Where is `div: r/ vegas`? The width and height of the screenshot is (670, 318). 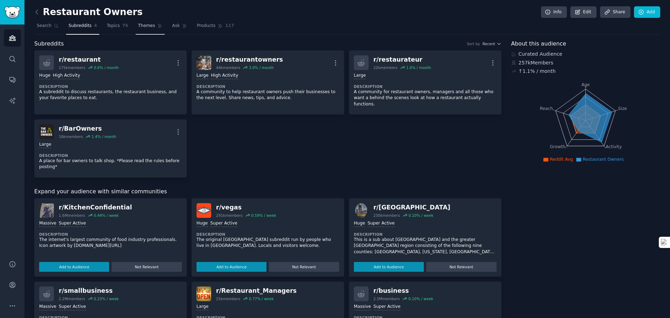
div: r/ vegas is located at coordinates (246, 207).